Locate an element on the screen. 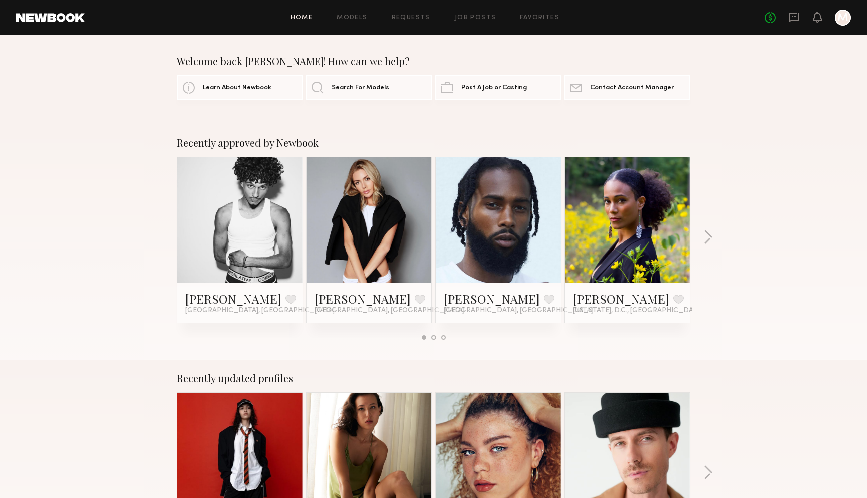 Image resolution: width=867 pixels, height=498 pixels. a: Models is located at coordinates (352, 18).